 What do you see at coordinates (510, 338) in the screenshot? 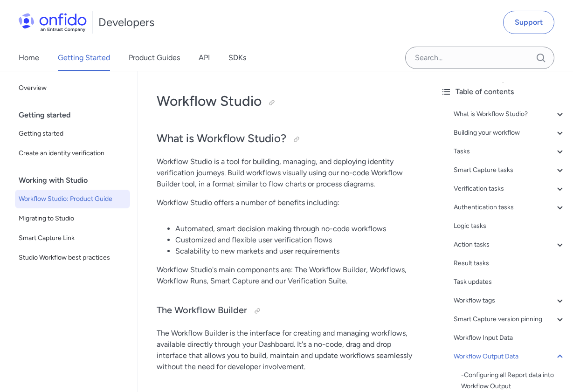
I see `div: Workflow Input Data` at bounding box center [510, 338].